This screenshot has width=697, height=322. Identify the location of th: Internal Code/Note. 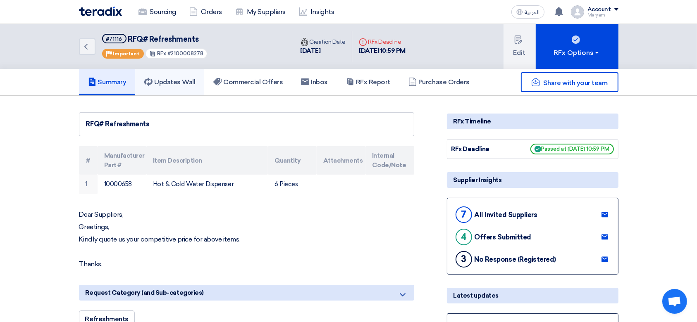
(390, 160).